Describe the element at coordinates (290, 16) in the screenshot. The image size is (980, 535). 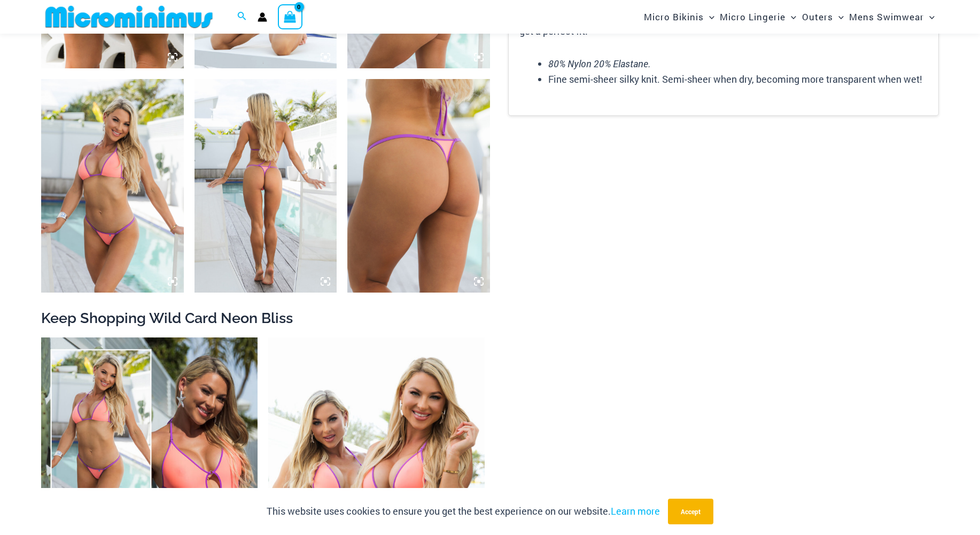
I see `a: View Shopping Cart, empty` at that location.